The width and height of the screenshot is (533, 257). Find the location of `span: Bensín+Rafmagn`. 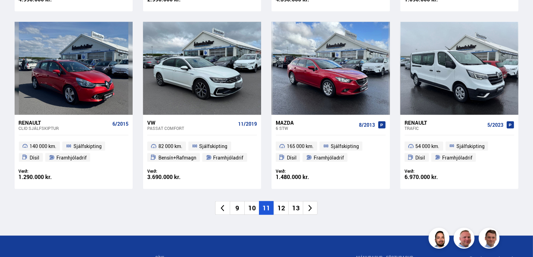

span: Bensín+Rafmagn is located at coordinates (177, 158).